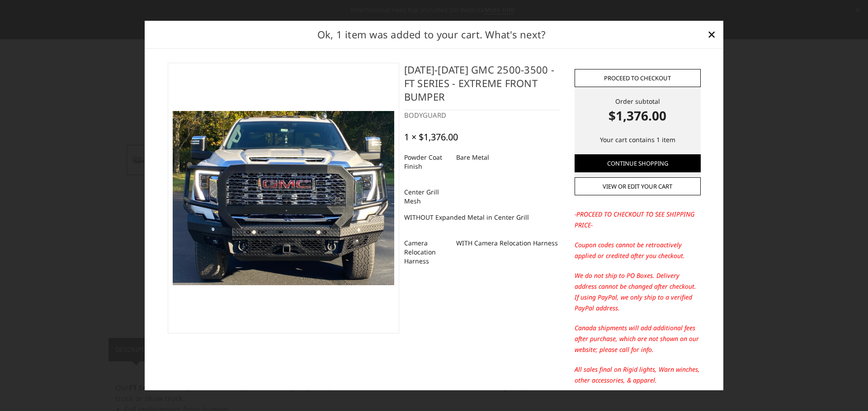 The width and height of the screenshot is (868, 411). What do you see at coordinates (637, 187) in the screenshot?
I see `a: View or edit your cart` at bounding box center [637, 187].